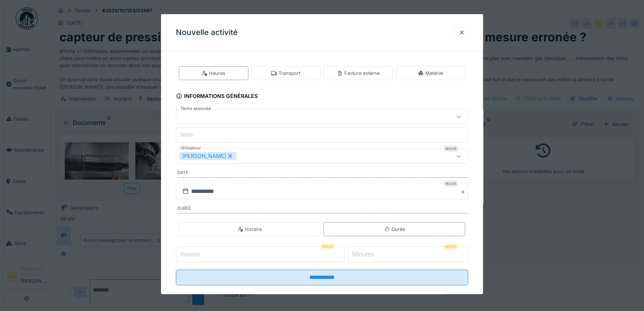 The image size is (644, 311). Describe the element at coordinates (250, 228) in the screenshot. I see `div: Horaire` at that location.